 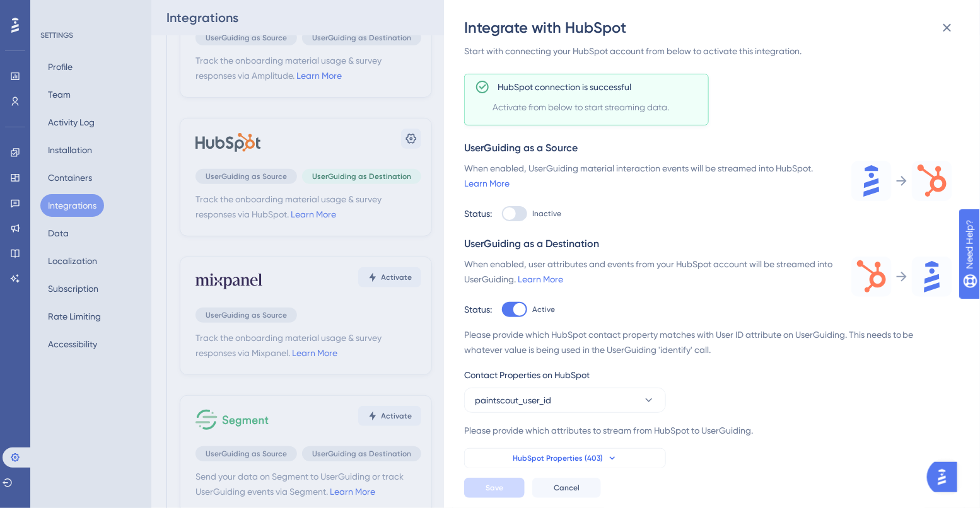 What do you see at coordinates (598, 108) in the screenshot?
I see `span: Activate from below to start streaming data.` at bounding box center [598, 108].